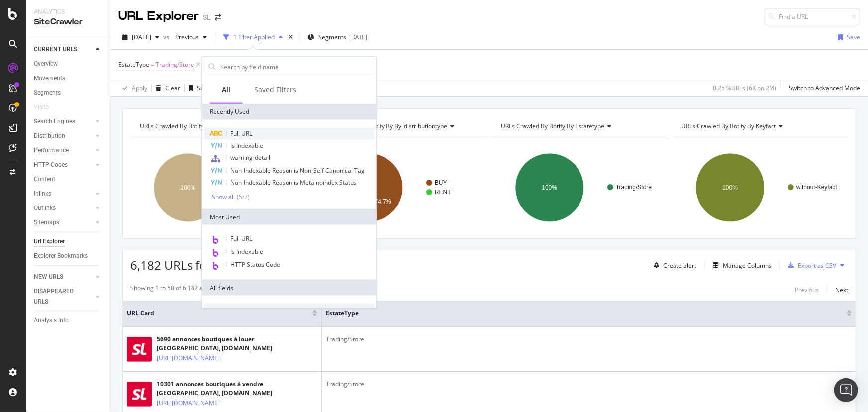  Describe the element at coordinates (51, 320) in the screenshot. I see `div: Analysis Info` at that location.